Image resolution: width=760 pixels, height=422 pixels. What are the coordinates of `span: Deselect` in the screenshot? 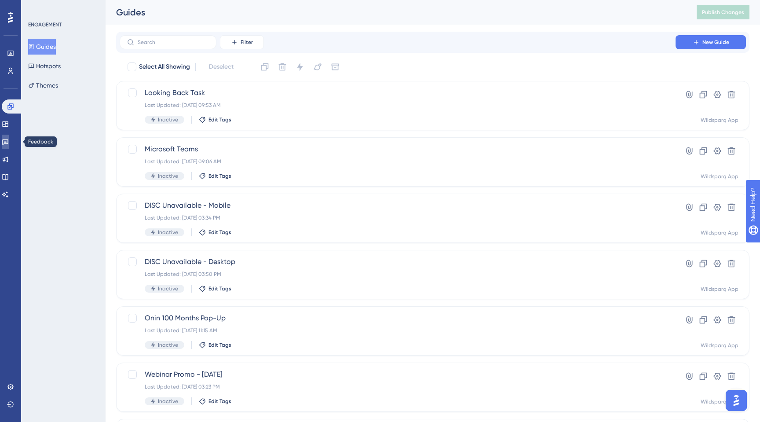 It's located at (221, 67).